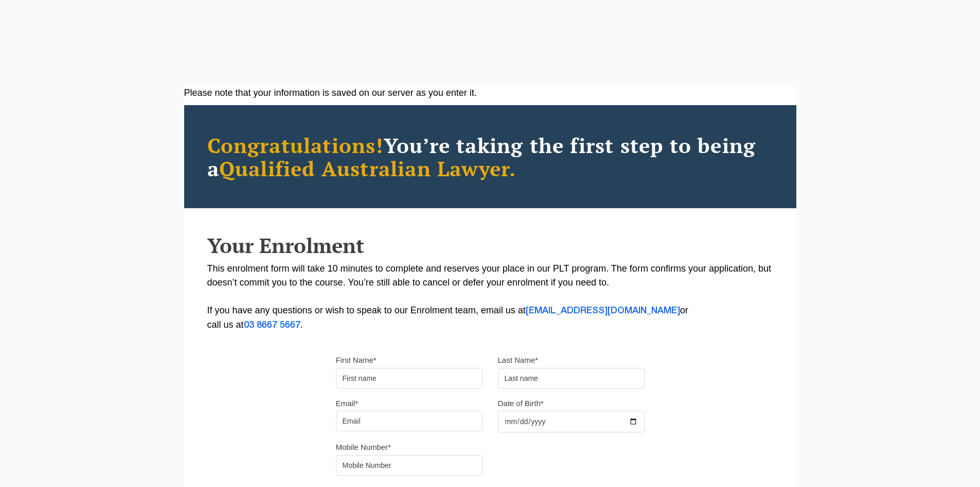  I want to click on span: Congratulations!, so click(295, 145).